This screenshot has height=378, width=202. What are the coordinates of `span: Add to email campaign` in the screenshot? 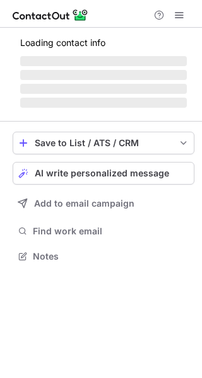 It's located at (84, 203).